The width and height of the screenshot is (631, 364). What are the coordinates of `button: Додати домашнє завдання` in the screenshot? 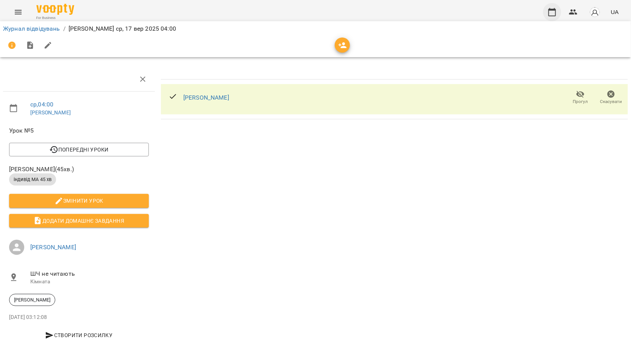 It's located at (79, 221).